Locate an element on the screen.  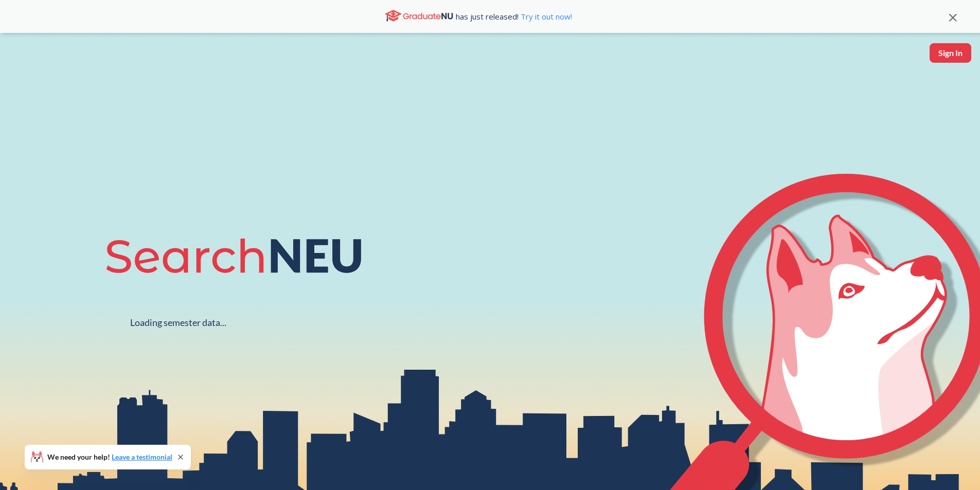
img: sandbox logo is located at coordinates (22, 58).